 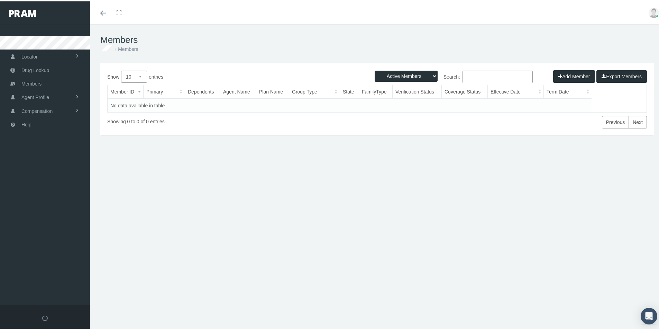 I want to click on th: Dependents, so click(x=203, y=90).